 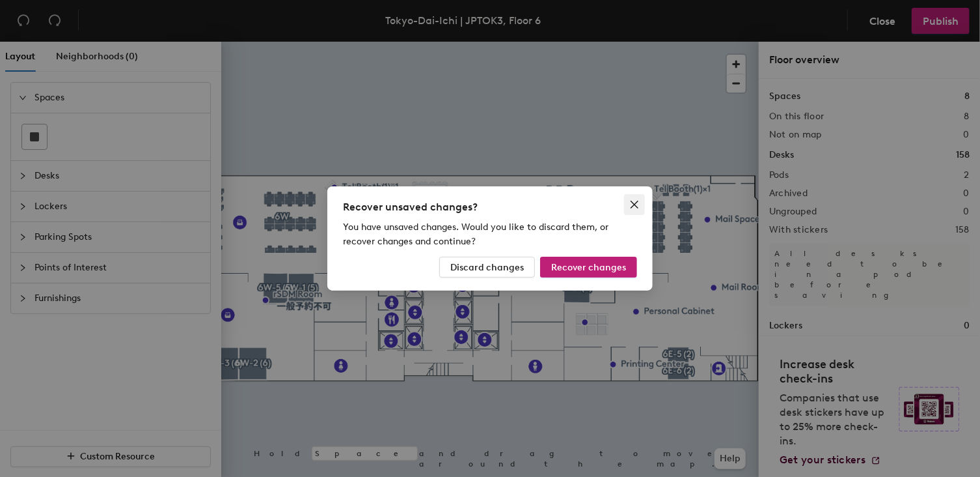 What do you see at coordinates (589, 267) in the screenshot?
I see `button: Recover changes` at bounding box center [589, 267].